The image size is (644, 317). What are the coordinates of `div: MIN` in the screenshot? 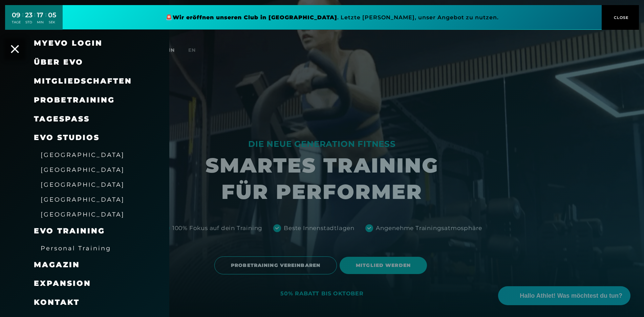 It's located at (40, 22).